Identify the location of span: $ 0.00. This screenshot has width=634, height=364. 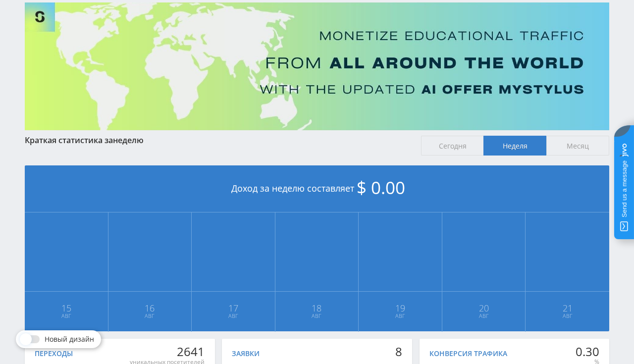
(381, 187).